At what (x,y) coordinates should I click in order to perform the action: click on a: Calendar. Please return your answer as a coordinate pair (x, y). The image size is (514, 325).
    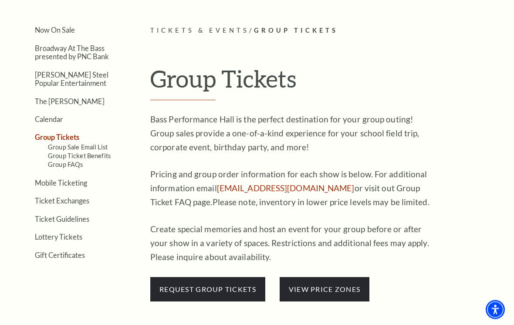
    Looking at the image, I should click on (49, 119).